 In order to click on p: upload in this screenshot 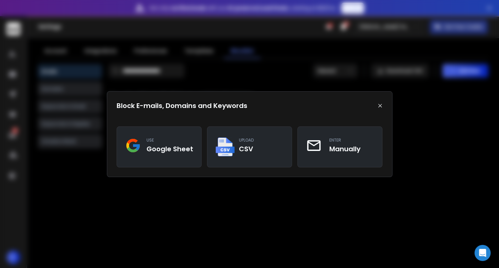, I will do `click(246, 140)`.